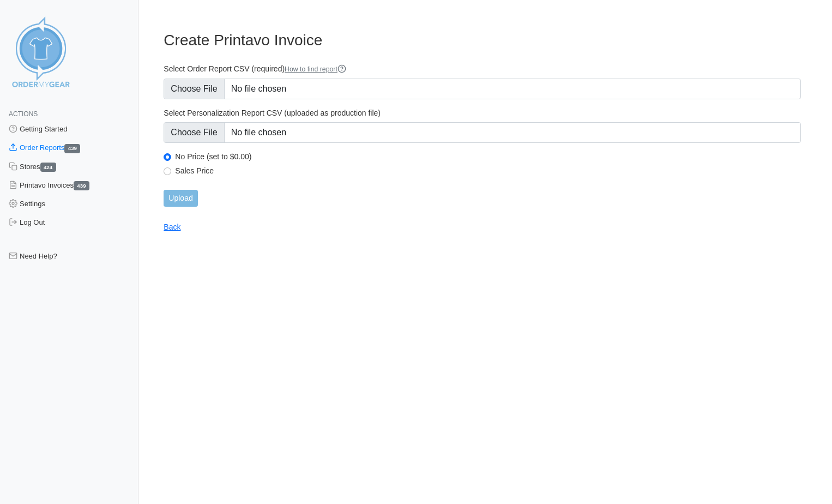  Describe the element at coordinates (488, 156) in the screenshot. I see `label: No Price (set to $0.00)` at that location.